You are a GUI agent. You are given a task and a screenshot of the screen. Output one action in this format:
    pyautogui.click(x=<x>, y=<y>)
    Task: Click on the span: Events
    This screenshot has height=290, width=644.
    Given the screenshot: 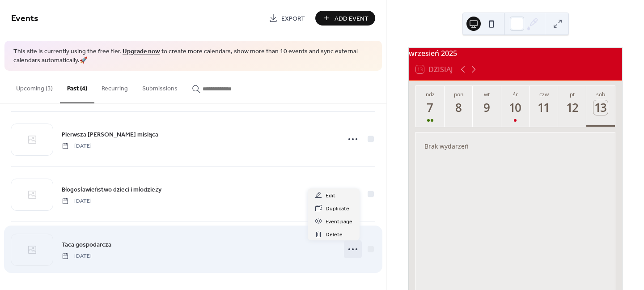 What is the action you would take?
    pyautogui.click(x=25, y=19)
    